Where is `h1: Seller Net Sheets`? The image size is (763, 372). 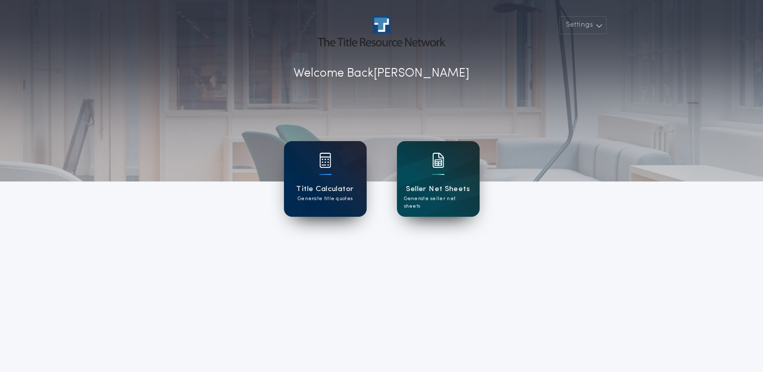 h1: Seller Net Sheets is located at coordinates (438, 189).